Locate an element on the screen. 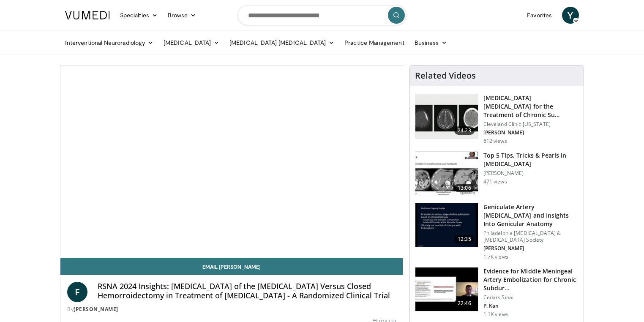  span: F is located at coordinates (77, 292).